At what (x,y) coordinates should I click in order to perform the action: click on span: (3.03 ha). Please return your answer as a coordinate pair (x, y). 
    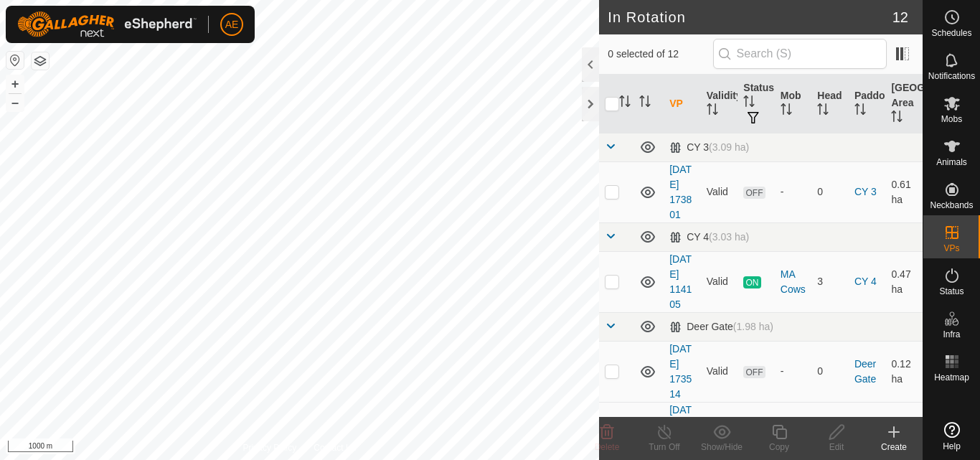
    Looking at the image, I should click on (730, 237).